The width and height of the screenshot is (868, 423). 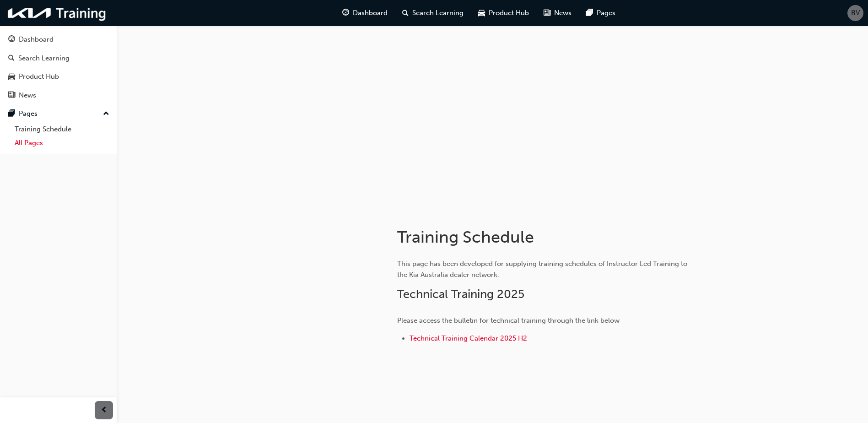 What do you see at coordinates (438, 13) in the screenshot?
I see `span: Search Learning` at bounding box center [438, 13].